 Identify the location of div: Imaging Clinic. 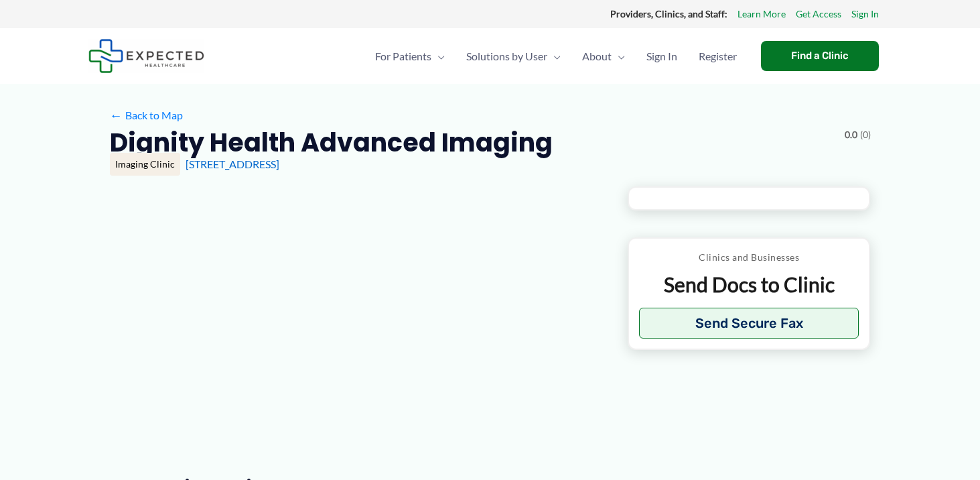
(144, 165).